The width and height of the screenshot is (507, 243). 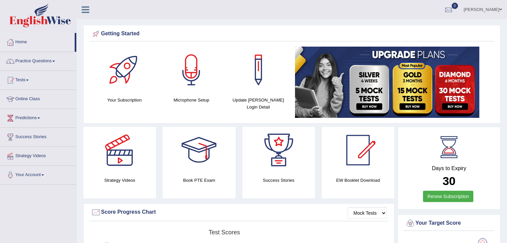 What do you see at coordinates (449, 181) in the screenshot?
I see `b: 30` at bounding box center [449, 181].